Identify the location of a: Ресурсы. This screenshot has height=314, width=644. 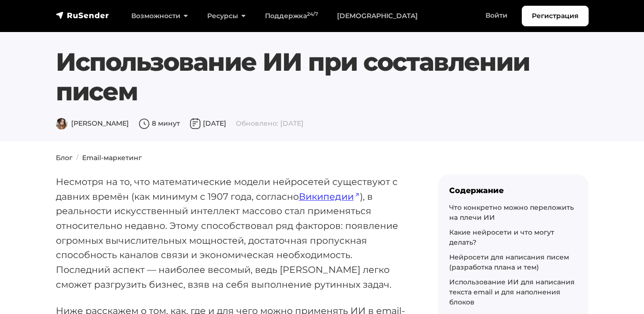
(226, 16).